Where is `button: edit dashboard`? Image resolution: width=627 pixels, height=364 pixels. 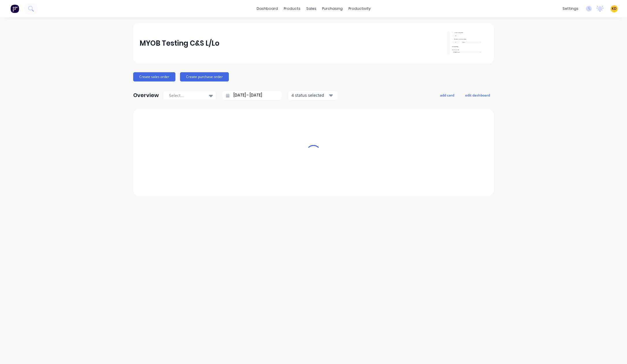 button: edit dashboard is located at coordinates (478, 95).